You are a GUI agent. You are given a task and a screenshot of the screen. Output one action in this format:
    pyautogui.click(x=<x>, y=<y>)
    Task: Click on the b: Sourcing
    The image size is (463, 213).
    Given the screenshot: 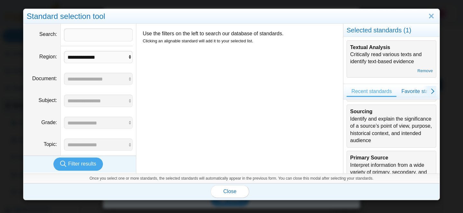 What is the action you would take?
    pyautogui.click(x=361, y=111)
    